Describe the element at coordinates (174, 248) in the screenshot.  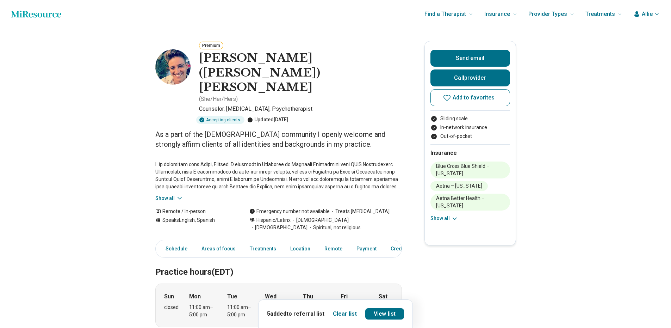
I see `a: Schedule` at that location.